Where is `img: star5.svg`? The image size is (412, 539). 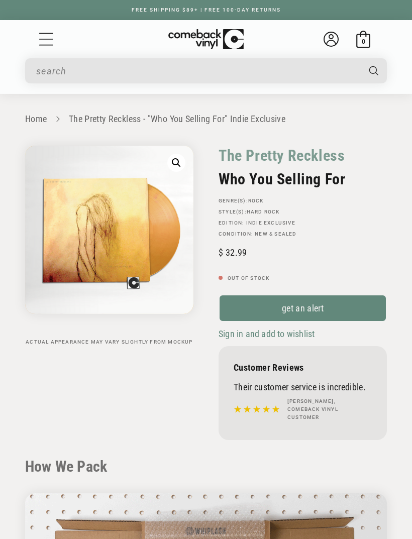 img: star5.svg is located at coordinates (257, 410).